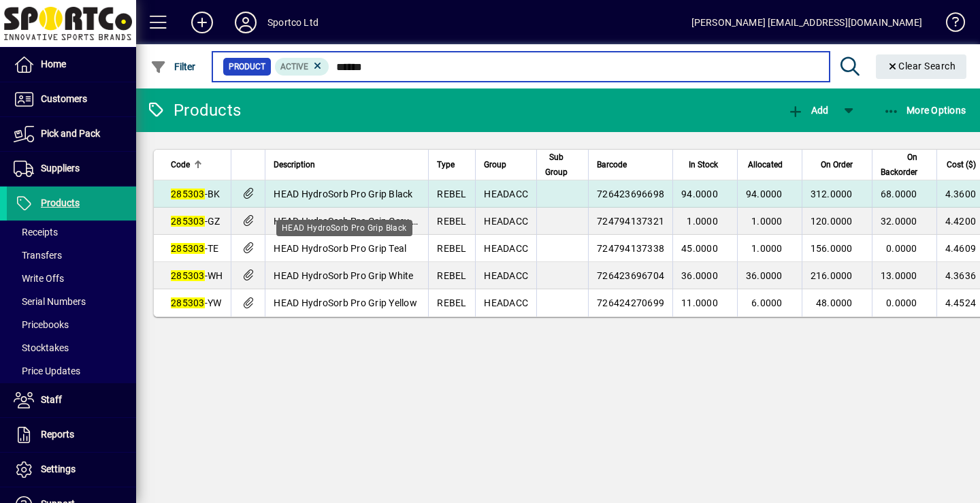 This screenshot has width=980, height=503. I want to click on button: Filter, so click(173, 66).